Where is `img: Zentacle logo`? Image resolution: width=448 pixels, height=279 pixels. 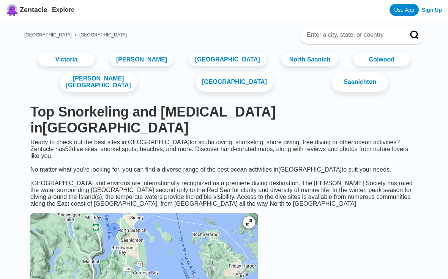 img: Zentacle logo is located at coordinates (12, 10).